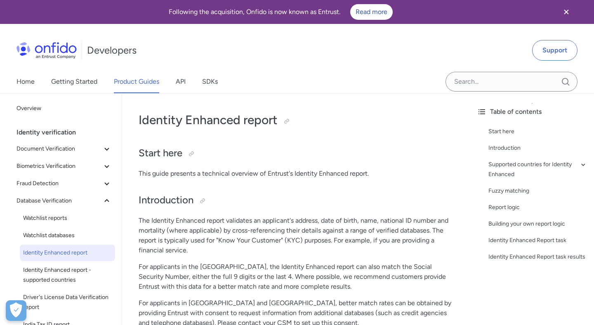  Describe the element at coordinates (538, 191) in the screenshot. I see `a: Fuzzy matching` at that location.